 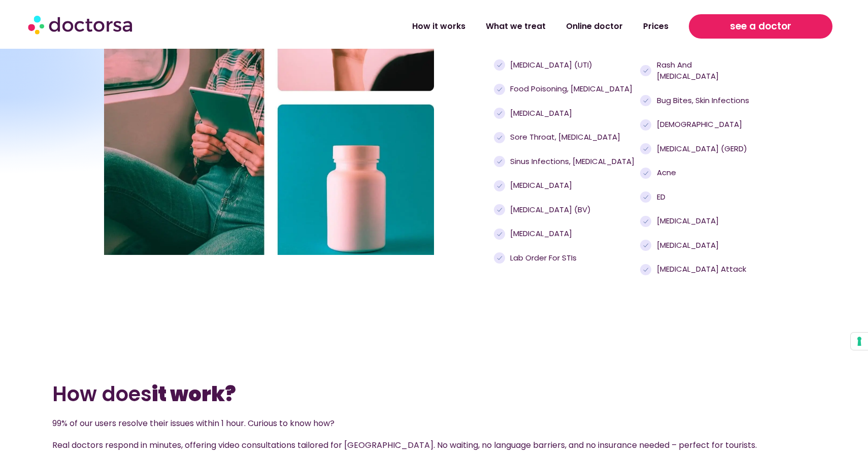 I want to click on a: Online doctor, so click(x=594, y=26).